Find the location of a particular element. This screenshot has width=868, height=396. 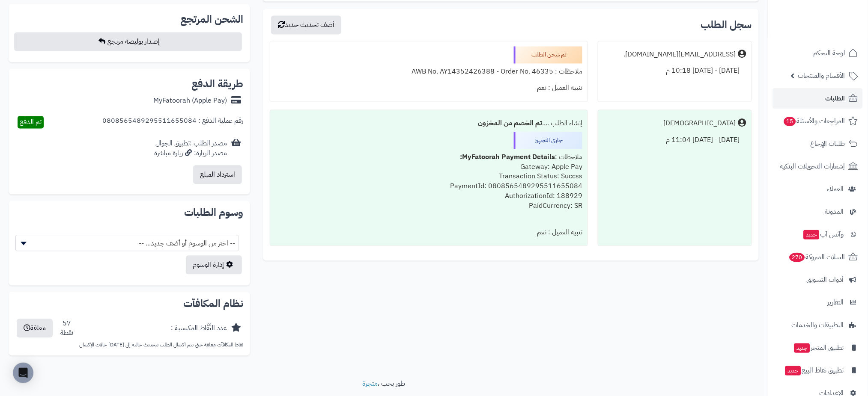

div: تم شحن الطلب is located at coordinates (548, 55).